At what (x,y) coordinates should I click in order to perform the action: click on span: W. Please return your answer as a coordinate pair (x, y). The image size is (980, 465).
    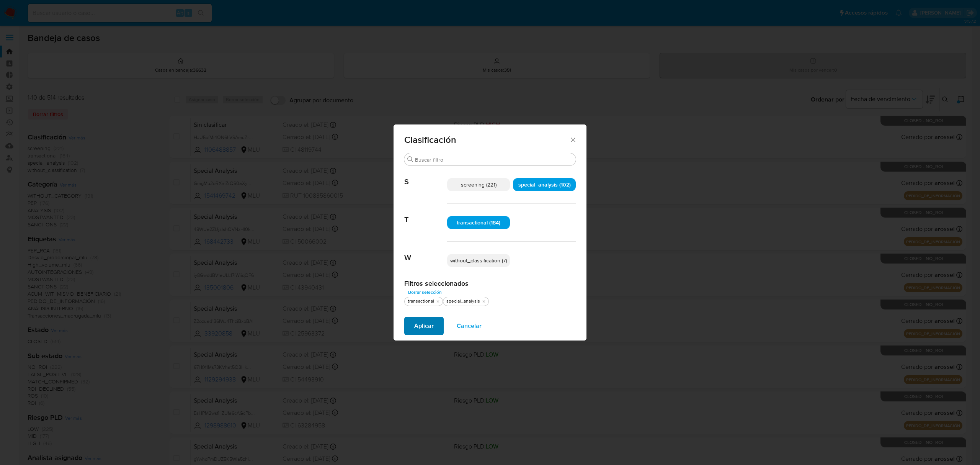
    Looking at the image, I should click on (426, 252).